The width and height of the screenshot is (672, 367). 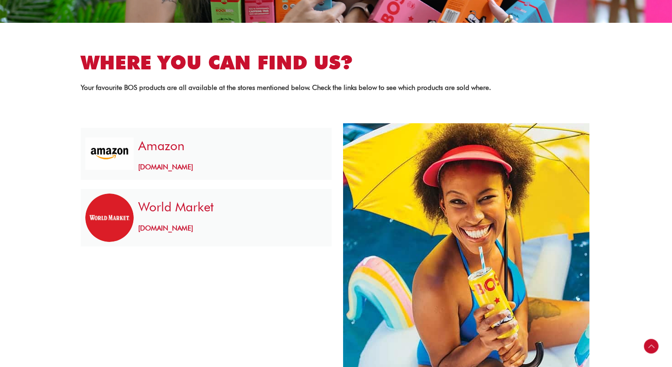 What do you see at coordinates (176, 207) in the screenshot?
I see `a: World Market` at bounding box center [176, 207].